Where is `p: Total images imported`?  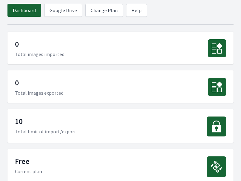
p: Total images imported is located at coordinates (40, 54).